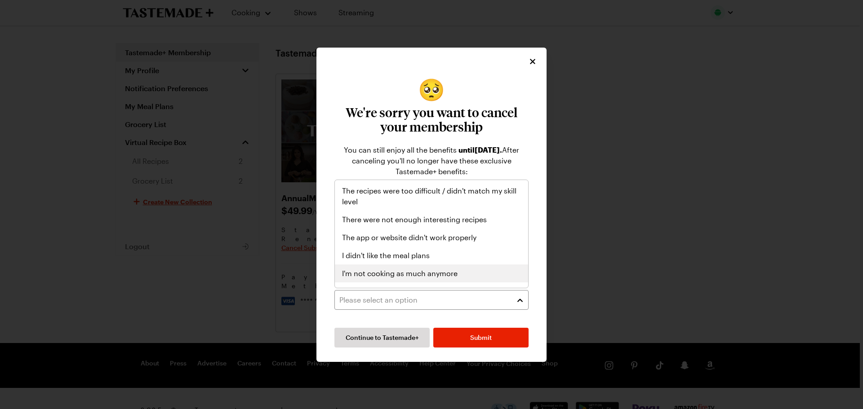 This screenshot has height=409, width=863. What do you see at coordinates (409, 238) in the screenshot?
I see `span: The app or website didn't work properly` at bounding box center [409, 238].